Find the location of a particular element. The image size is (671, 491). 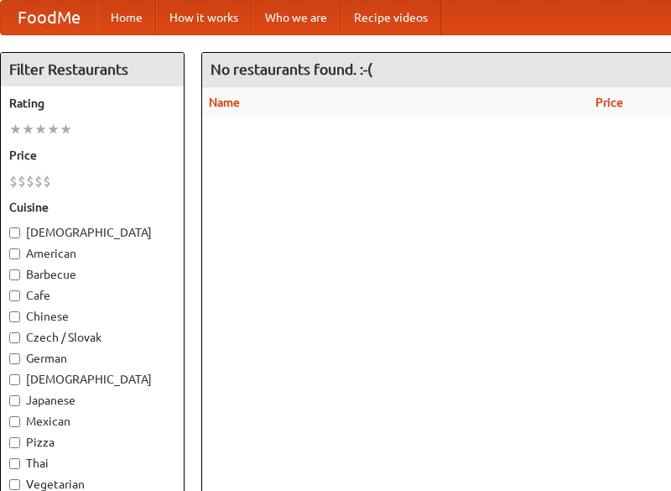

a: Price is located at coordinates (609, 102).